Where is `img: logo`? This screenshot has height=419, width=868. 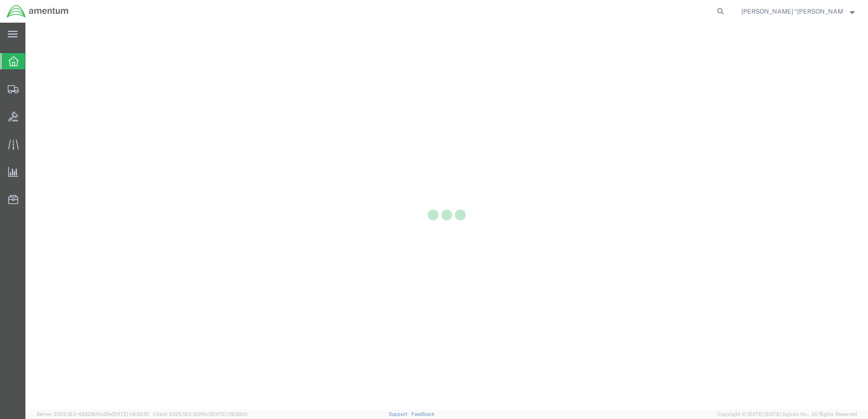
img: logo is located at coordinates (37, 11).